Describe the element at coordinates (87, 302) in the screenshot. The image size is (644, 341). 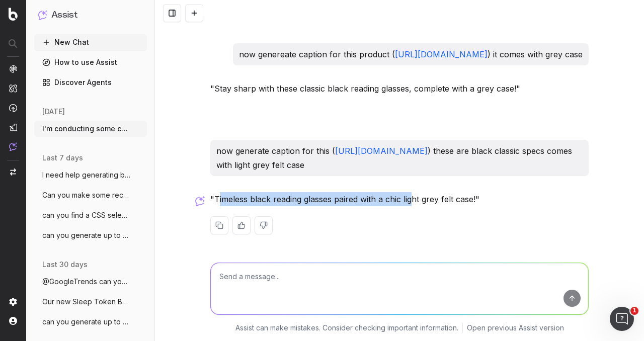
I see `span: Our new Sleep Token Band Tshirts are a m` at that location.